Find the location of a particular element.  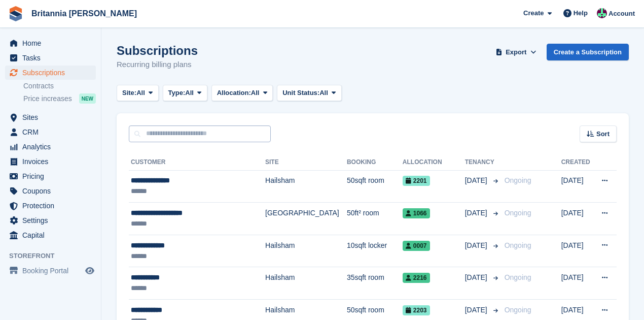

span: 2203 is located at coordinates (416, 311).